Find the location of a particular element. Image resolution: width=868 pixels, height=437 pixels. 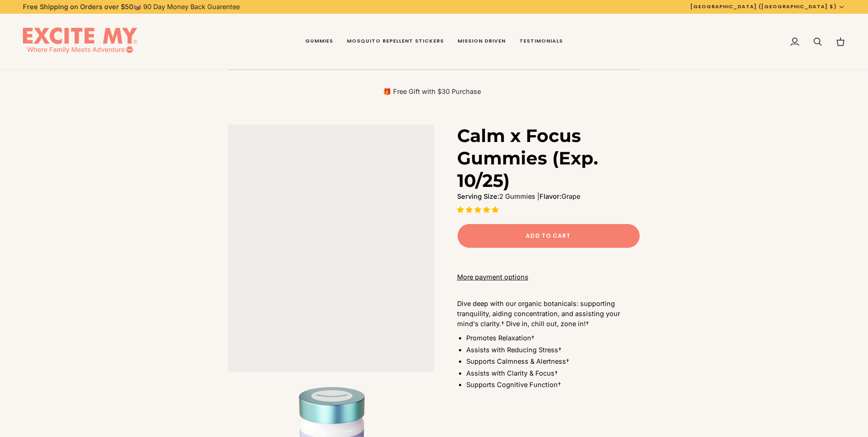

div: Gummies is located at coordinates (319, 41).